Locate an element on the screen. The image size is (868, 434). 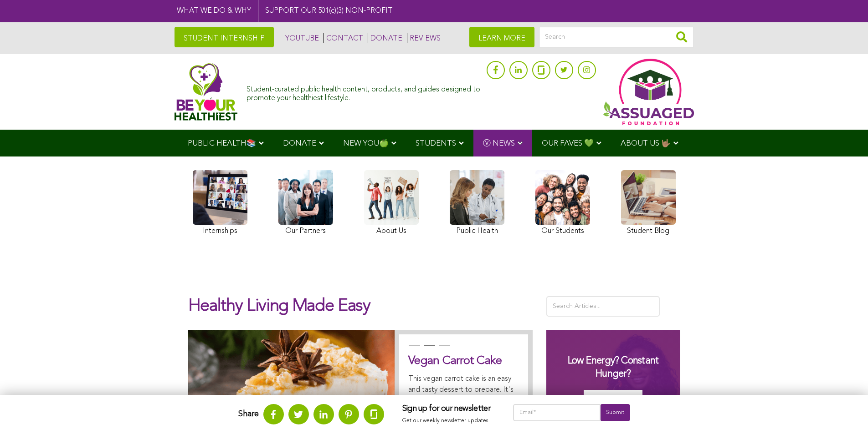
button: 3 of 3 is located at coordinates (444, 350).